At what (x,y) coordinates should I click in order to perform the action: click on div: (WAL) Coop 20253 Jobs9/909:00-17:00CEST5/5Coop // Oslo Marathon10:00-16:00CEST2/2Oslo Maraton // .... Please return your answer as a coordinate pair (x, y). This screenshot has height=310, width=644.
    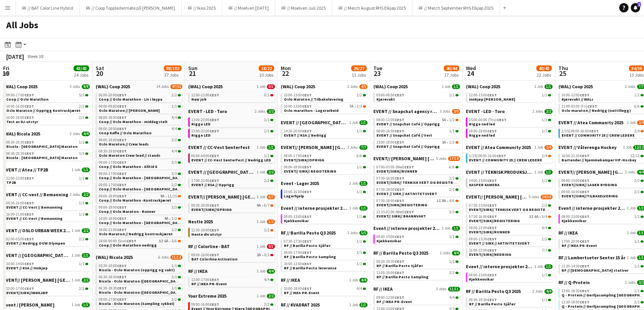
    Looking at the image, I should click on (47, 107).